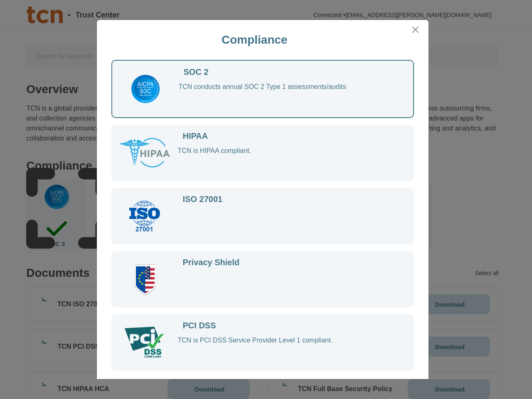 This screenshot has width=532, height=399. Describe the element at coordinates (144, 342) in the screenshot. I see `img: PCI DSS` at that location.